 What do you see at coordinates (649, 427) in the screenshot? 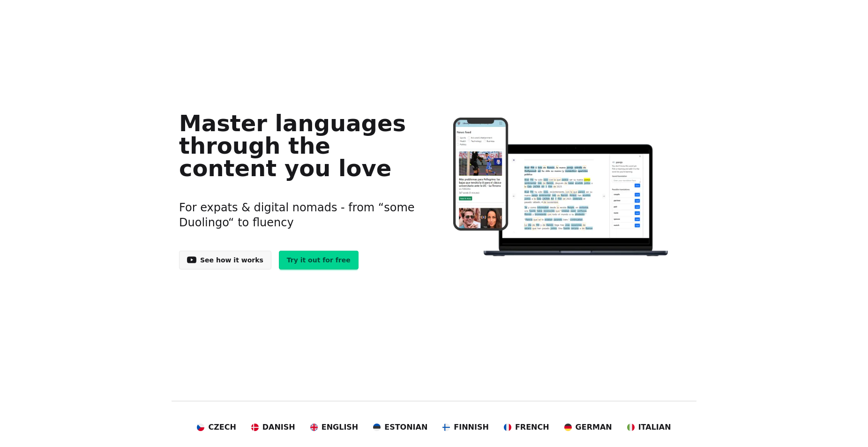
I see `a: Italian` at bounding box center [649, 427].